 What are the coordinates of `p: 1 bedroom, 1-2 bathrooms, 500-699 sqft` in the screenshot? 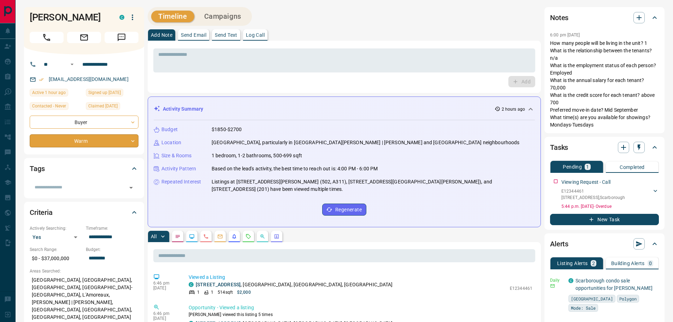 It's located at (257, 155).